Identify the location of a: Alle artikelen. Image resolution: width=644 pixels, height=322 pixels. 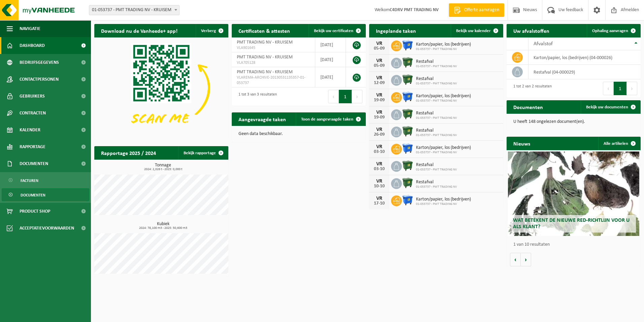
(619, 143).